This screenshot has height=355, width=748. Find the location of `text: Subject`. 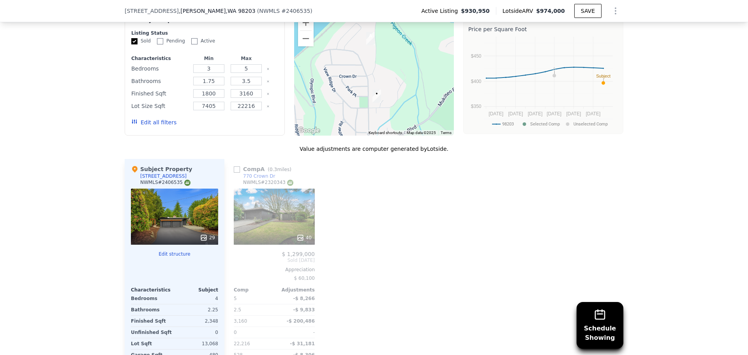

text: Subject is located at coordinates (603, 76).